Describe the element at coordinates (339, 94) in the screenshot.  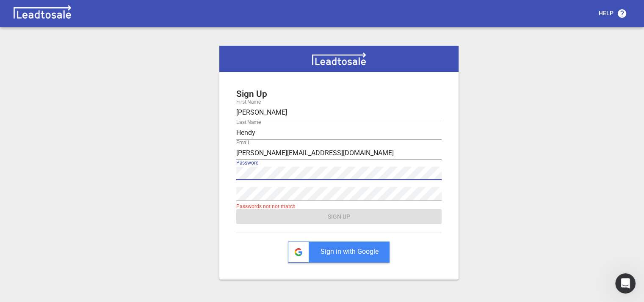
I see `h2: Sign Up` at that location.